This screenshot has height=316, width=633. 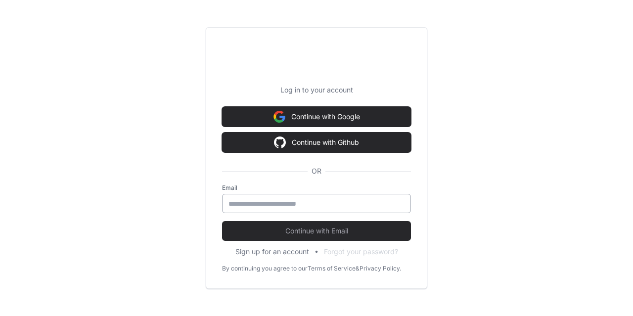 What do you see at coordinates (317, 171) in the screenshot?
I see `span: OR` at bounding box center [317, 171].